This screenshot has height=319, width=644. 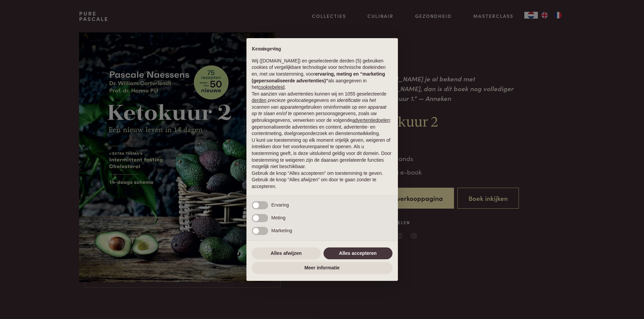 What do you see at coordinates (371, 121) in the screenshot?
I see `button: advertentiedoelen` at bounding box center [371, 121].